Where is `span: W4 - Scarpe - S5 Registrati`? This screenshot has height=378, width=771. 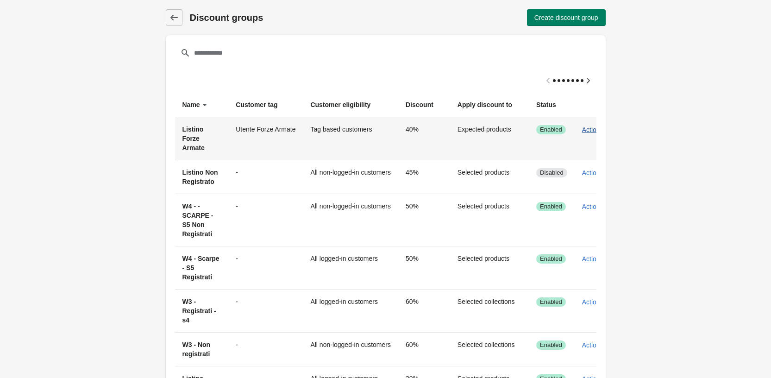 span: W4 - Scarpe - S5 Registrati is located at coordinates (201, 268).